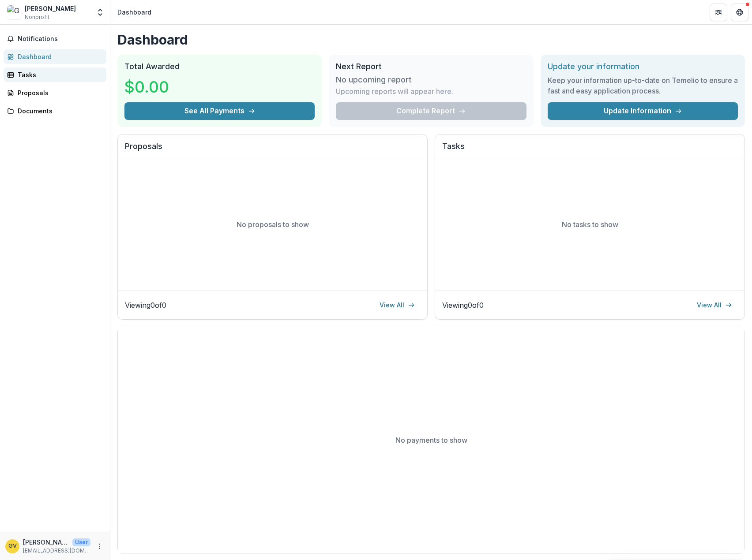 Image resolution: width=752 pixels, height=560 pixels. I want to click on button: See All Payments, so click(219, 111).